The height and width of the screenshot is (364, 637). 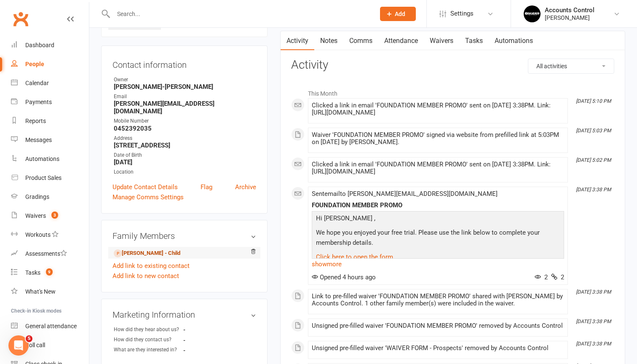 I want to click on a: What's New, so click(x=50, y=291).